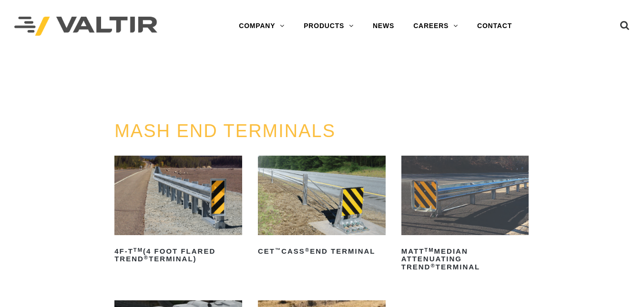 The width and height of the screenshot is (644, 307). I want to click on a: 4F-TTM(4 Foot Flared TREND®Terminal), so click(178, 211).